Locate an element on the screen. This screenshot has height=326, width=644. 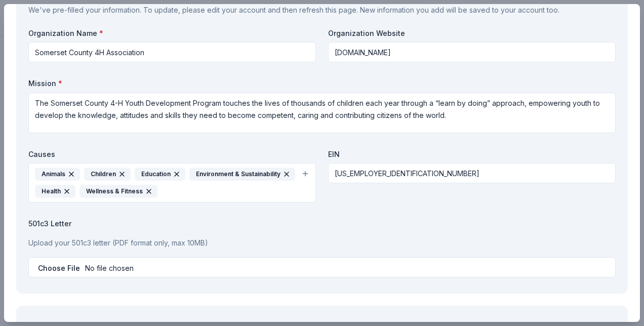
button: AnimalsChildrenEducationEnvironment & SustainabilityHealthWellness & Fitness is located at coordinates (172, 183).